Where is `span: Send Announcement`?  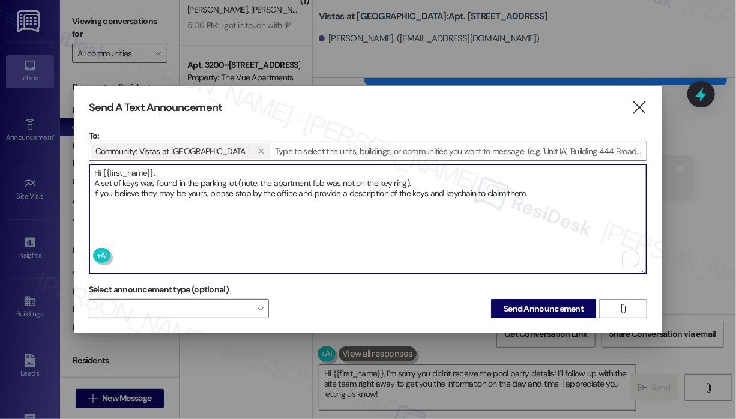 span: Send Announcement is located at coordinates (543, 308).